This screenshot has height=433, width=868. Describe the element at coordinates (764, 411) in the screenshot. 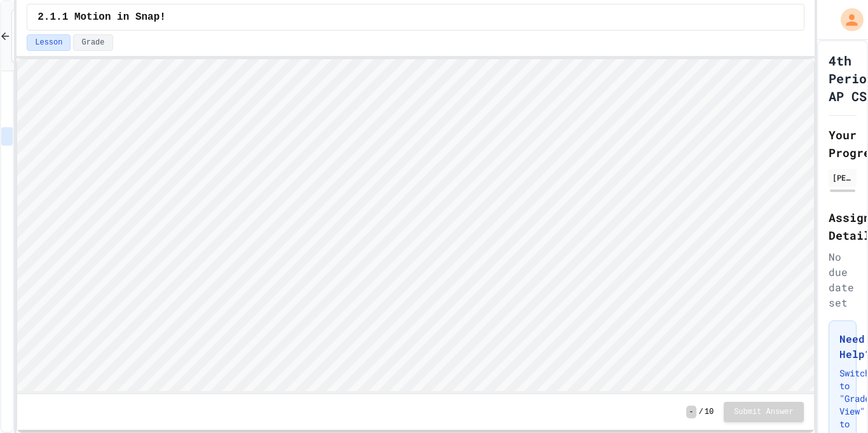

I see `button: Submit Answer` at that location.